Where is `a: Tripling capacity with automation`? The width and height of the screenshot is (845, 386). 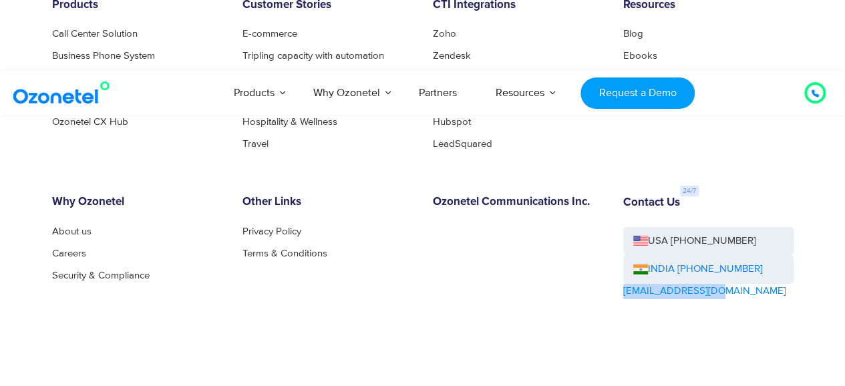 a: Tripling capacity with automation is located at coordinates (313, 55).